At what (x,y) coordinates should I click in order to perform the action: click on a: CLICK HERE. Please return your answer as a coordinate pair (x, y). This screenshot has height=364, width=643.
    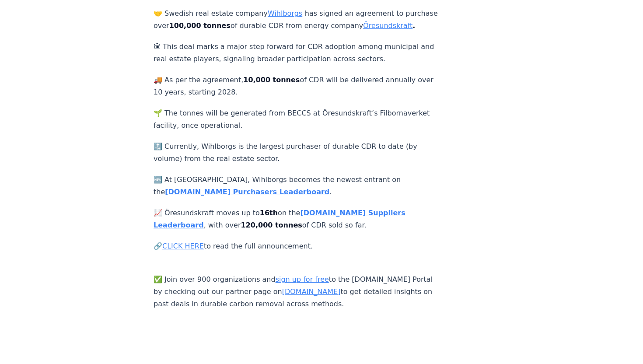
    Looking at the image, I should click on (183, 246).